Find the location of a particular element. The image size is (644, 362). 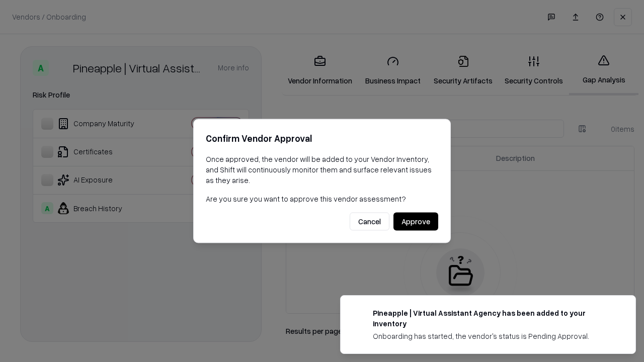

button: Cancel is located at coordinates (369, 222).